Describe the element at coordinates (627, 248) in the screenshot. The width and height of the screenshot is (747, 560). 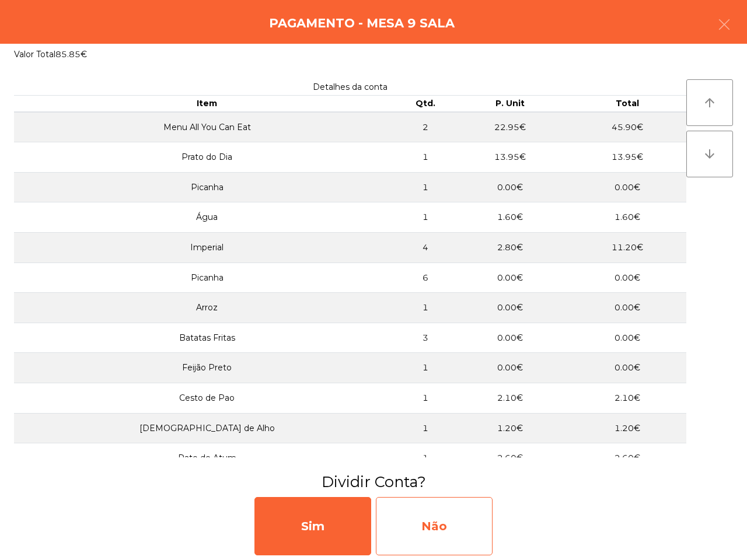
I see `td: 11.20€` at that location.